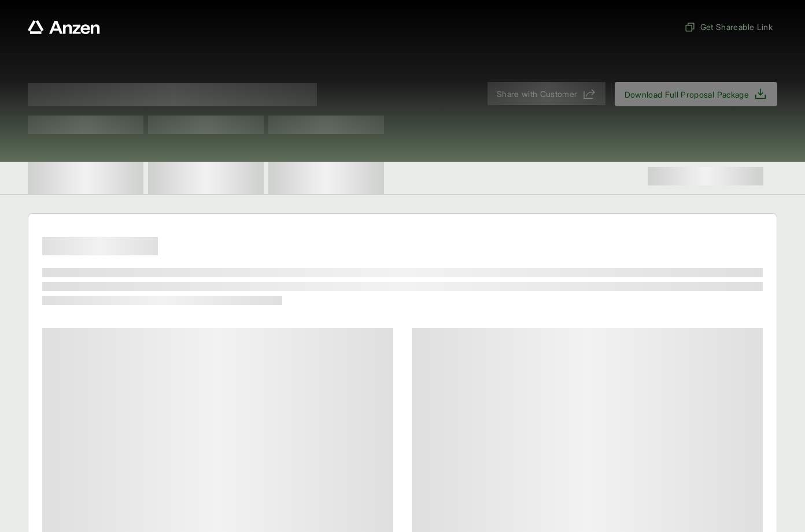 Image resolution: width=805 pixels, height=532 pixels. What do you see at coordinates (173, 94) in the screenshot?
I see `span: Proposal for` at bounding box center [173, 94].